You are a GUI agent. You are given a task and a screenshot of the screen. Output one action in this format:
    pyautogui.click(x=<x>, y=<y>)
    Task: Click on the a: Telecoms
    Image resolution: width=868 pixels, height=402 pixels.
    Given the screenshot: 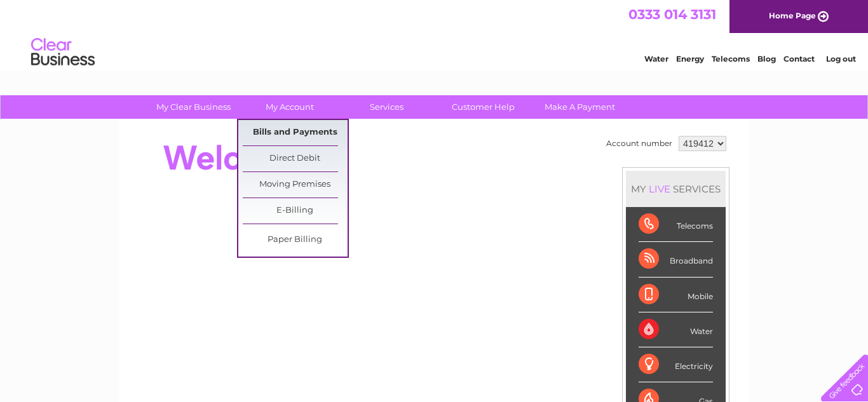 What is the action you would take?
    pyautogui.click(x=731, y=58)
    